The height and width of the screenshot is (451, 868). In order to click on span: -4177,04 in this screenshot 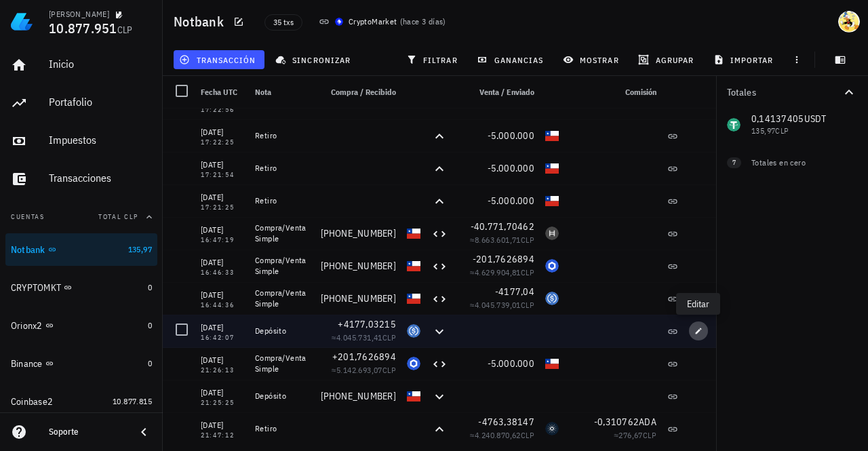, I will do `click(515, 292)`.